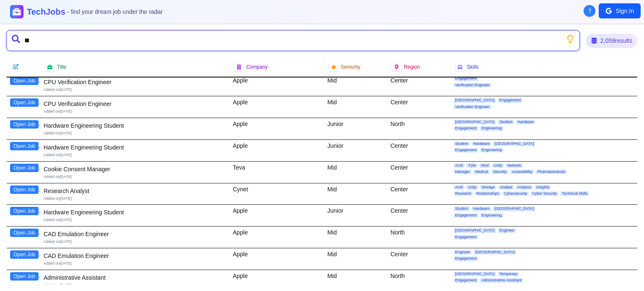 The width and height of the screenshot is (644, 291). What do you see at coordinates (351, 67) in the screenshot?
I see `span: Seniority` at bounding box center [351, 67].